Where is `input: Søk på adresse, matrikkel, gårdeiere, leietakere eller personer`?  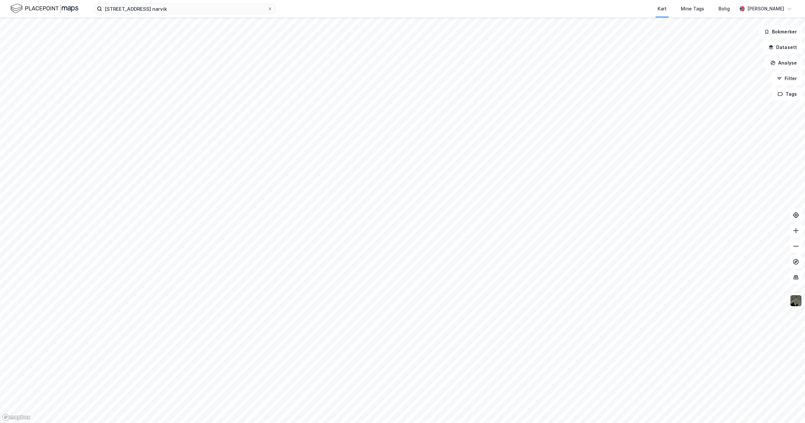
input: Søk på adresse, matrikkel, gårdeiere, leietakere eller personer is located at coordinates (185, 9).